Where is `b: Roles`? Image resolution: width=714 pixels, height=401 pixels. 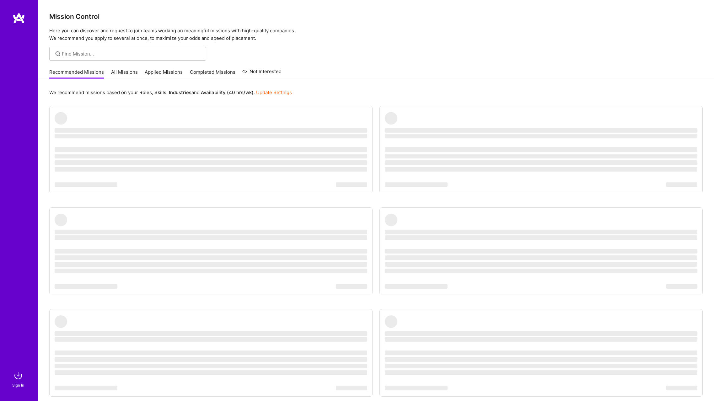 b: Roles is located at coordinates (146, 92).